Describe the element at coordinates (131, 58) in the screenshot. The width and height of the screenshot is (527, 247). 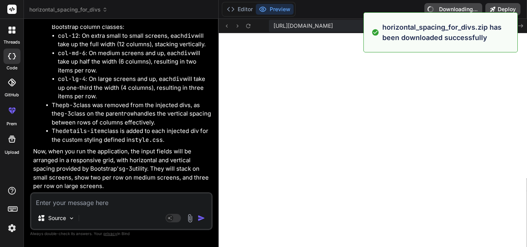
I see `li: When injecting the HTML for each detail , I've added Bootstrap column classes:` at that location.